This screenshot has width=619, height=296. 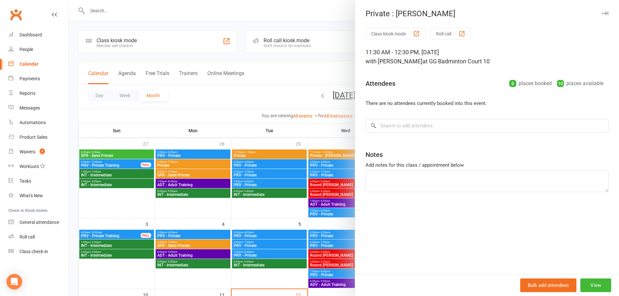 I want to click on a: General attendance kiosk mode, so click(x=38, y=222).